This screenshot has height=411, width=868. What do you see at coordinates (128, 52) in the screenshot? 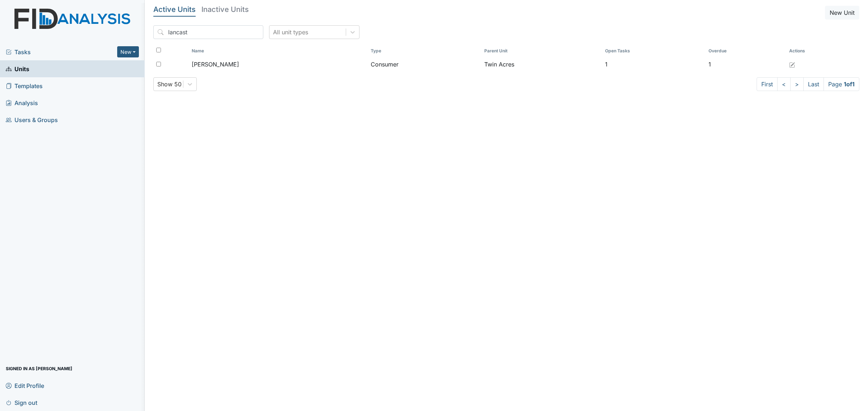
I see `button: New` at bounding box center [128, 52].